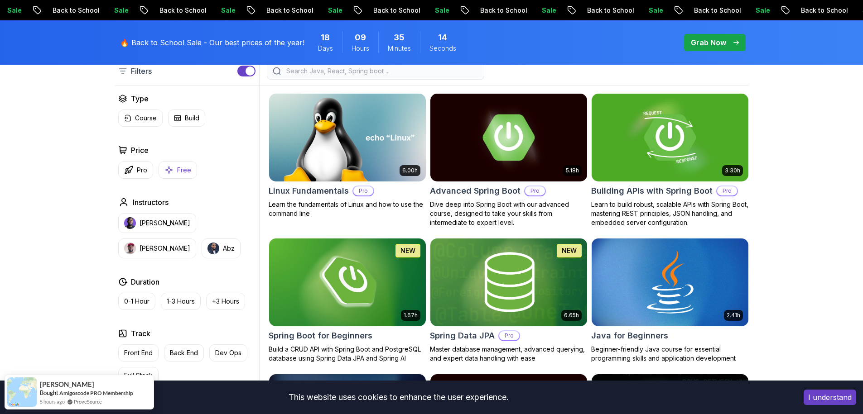  Describe the element at coordinates (509, 283) in the screenshot. I see `img: Spring Data JPA card` at that location.